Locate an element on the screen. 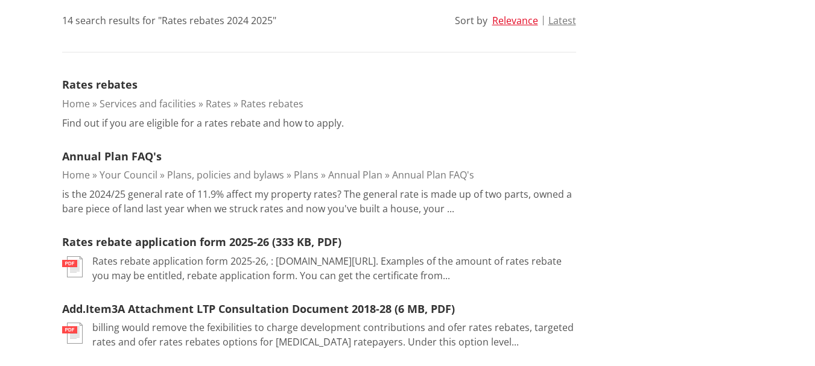  a: Plans, policies and bylaws is located at coordinates (226, 175).